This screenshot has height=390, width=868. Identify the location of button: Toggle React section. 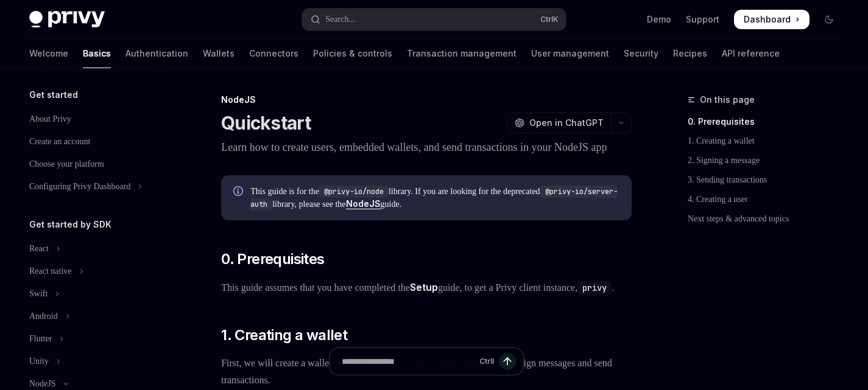
(98, 249).